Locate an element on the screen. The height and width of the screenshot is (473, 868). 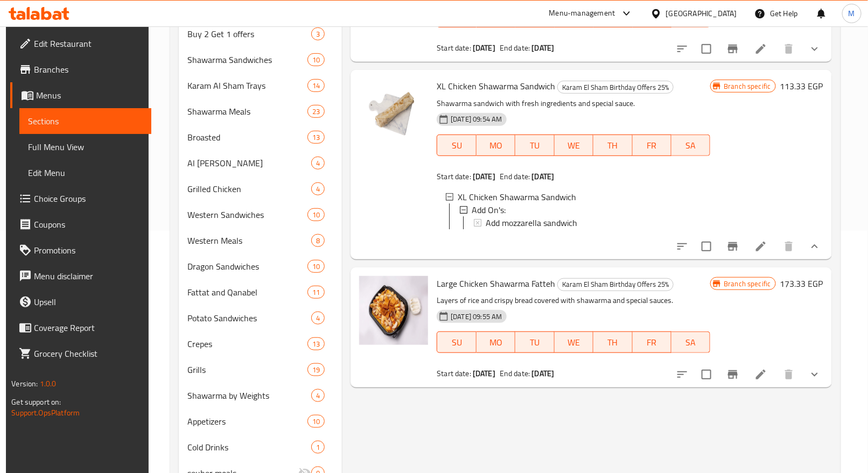
span: Karam El Sham Birthday Offers 25% is located at coordinates (616, 284).